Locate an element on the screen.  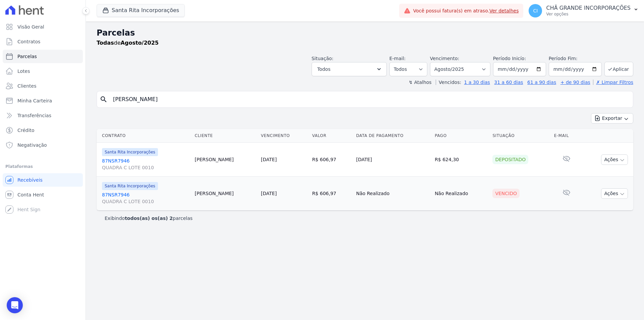
th: Vencimento is located at coordinates (284, 135).